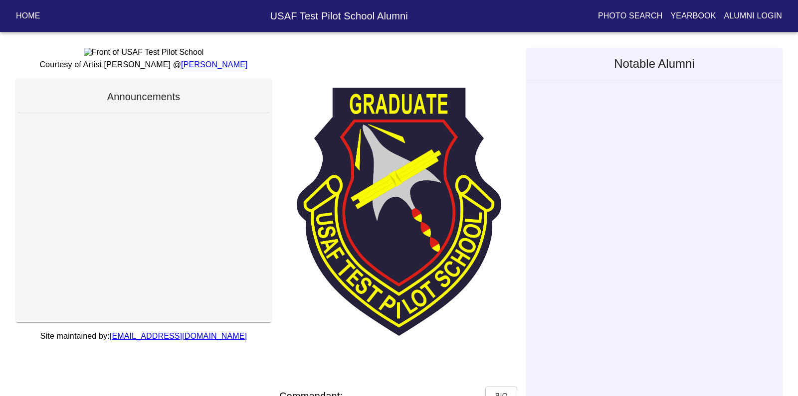  What do you see at coordinates (753, 16) in the screenshot?
I see `a: Alumni Login` at bounding box center [753, 16].